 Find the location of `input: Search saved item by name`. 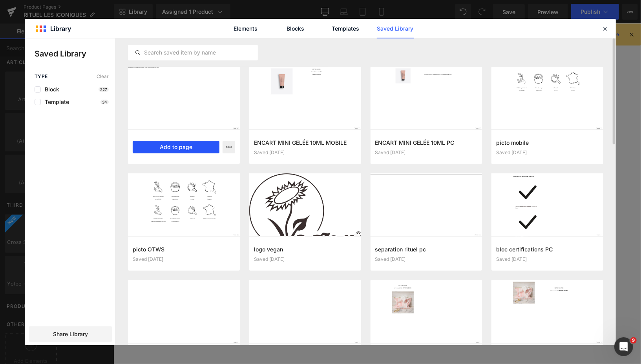

input: Search saved item by name is located at coordinates (193, 53).